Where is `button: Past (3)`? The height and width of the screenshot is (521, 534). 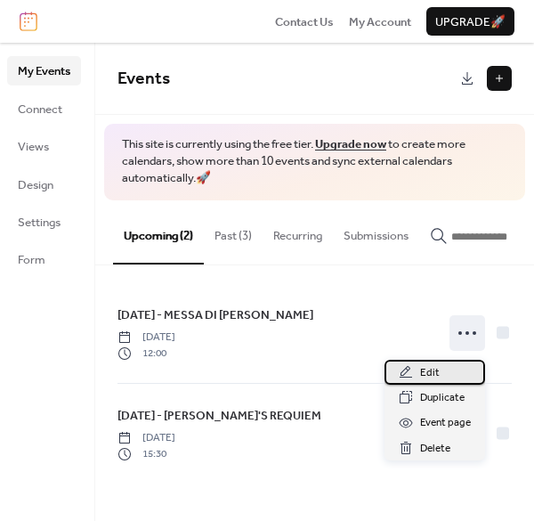
button: Past (3) is located at coordinates (233, 232).